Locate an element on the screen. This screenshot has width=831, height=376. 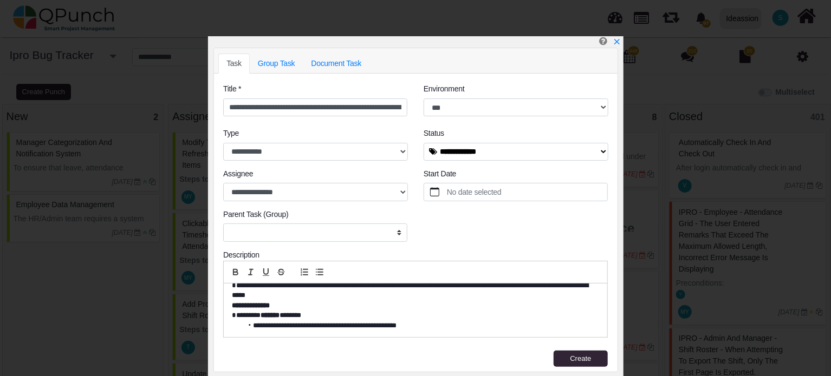
i: Create Punch is located at coordinates (603, 41).